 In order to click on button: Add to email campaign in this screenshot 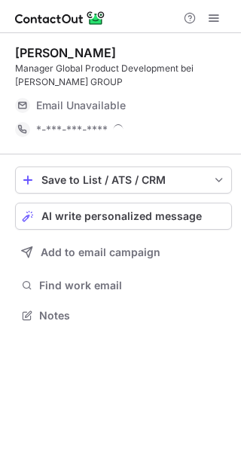, I will do `click(124, 253)`.